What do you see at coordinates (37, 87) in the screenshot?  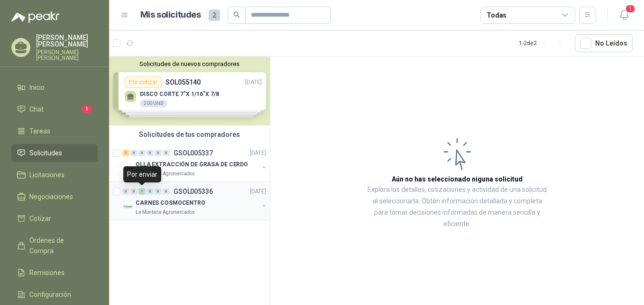 I see `span: Inicio` at bounding box center [37, 87].